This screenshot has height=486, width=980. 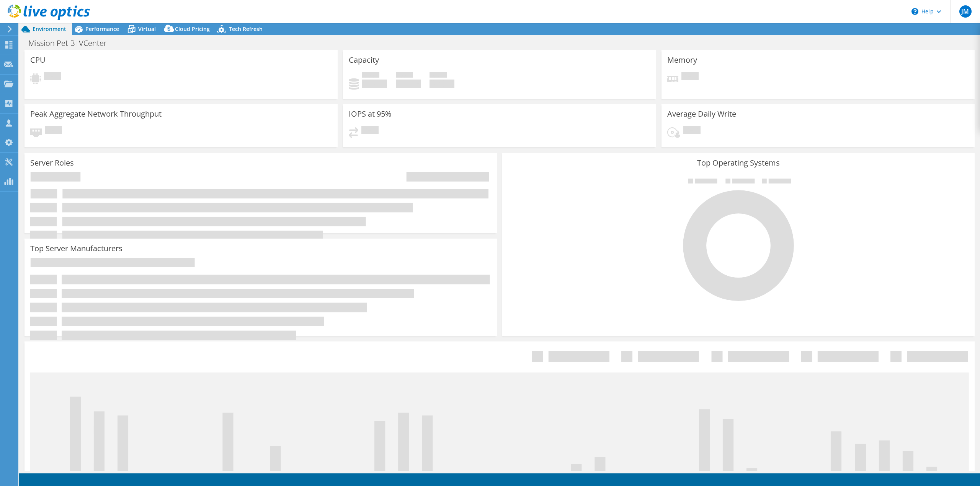 What do you see at coordinates (72, 43) in the screenshot?
I see `h1: Mission Pet BI VCenter` at bounding box center [72, 43].